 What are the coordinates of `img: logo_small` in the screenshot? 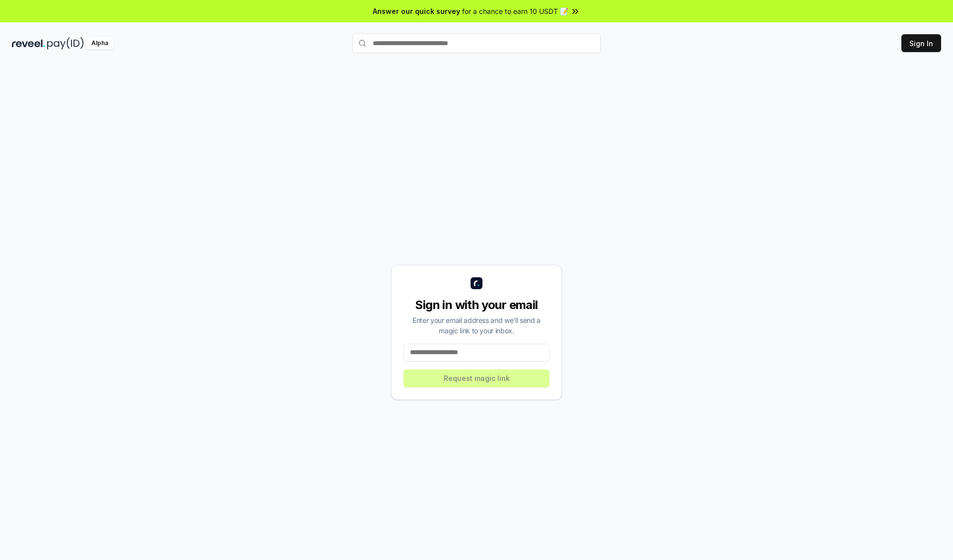 It's located at (477, 284).